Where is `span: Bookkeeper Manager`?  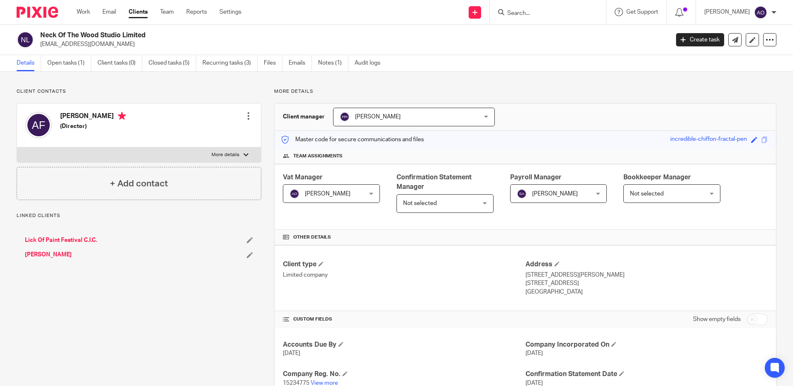 span: Bookkeeper Manager is located at coordinates (657, 177).